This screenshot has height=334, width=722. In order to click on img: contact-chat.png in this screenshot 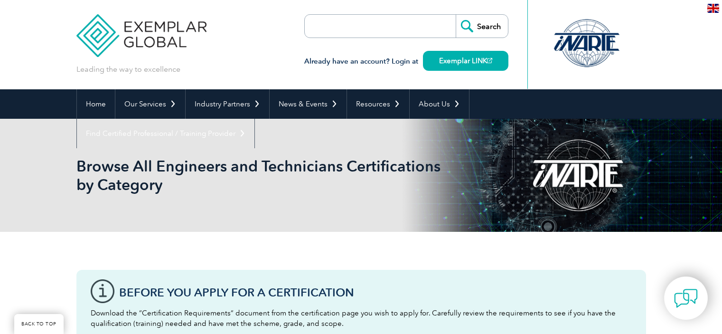, I will do `click(686, 298)`.